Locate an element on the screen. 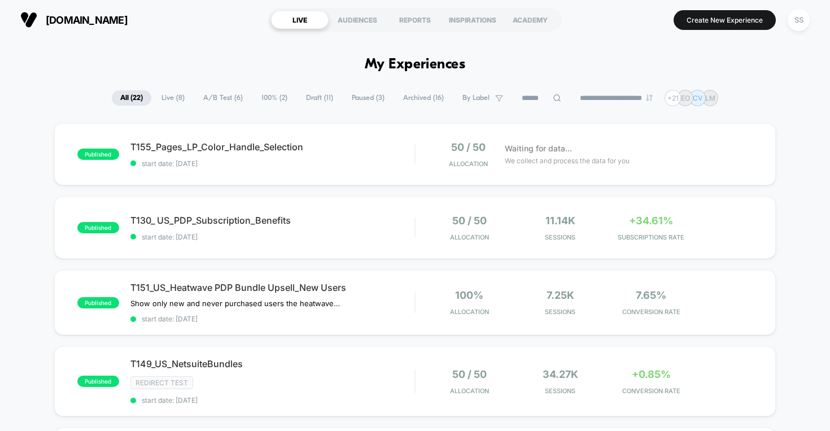 The height and width of the screenshot is (431, 830). span: 7.65% is located at coordinates (651, 295).